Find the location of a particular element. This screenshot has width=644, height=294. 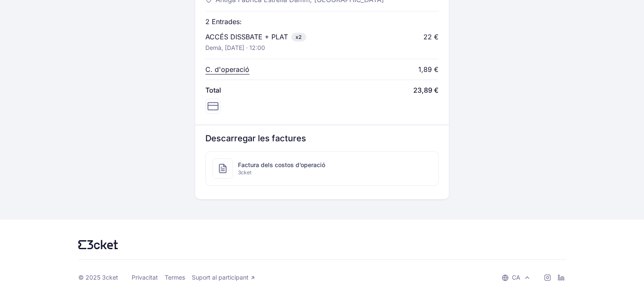

a: Factura dels costos d’operació3cket is located at coordinates (322, 169).